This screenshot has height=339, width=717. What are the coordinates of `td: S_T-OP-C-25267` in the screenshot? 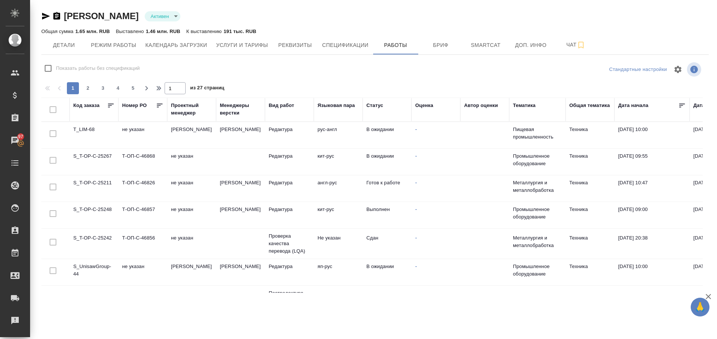 It's located at (94, 162).